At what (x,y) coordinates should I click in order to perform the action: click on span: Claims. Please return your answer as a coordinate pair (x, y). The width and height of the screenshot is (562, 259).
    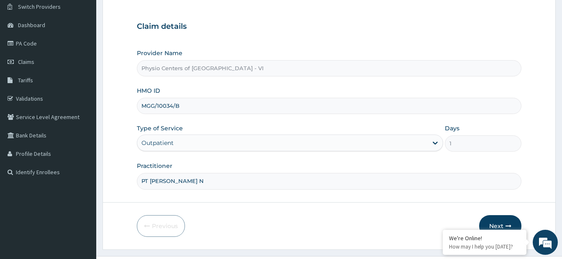
    Looking at the image, I should click on (26, 62).